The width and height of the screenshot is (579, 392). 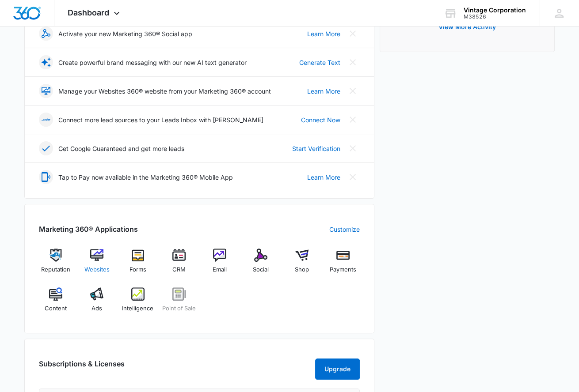 What do you see at coordinates (56, 308) in the screenshot?
I see `span: Content` at bounding box center [56, 308].